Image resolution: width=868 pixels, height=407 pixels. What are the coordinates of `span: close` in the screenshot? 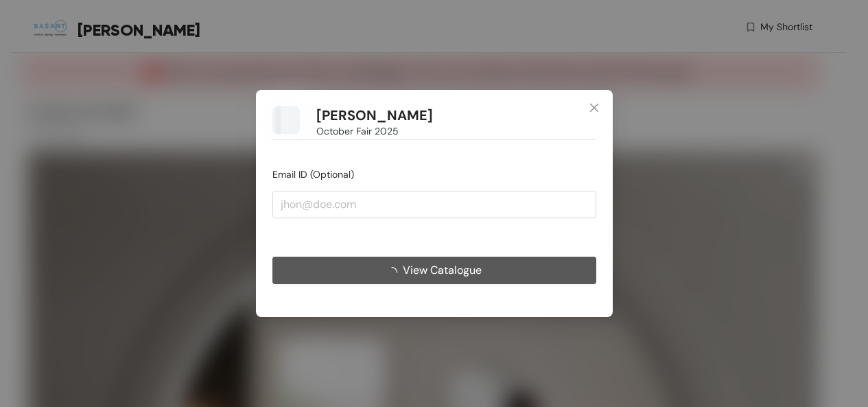 It's located at (594, 108).